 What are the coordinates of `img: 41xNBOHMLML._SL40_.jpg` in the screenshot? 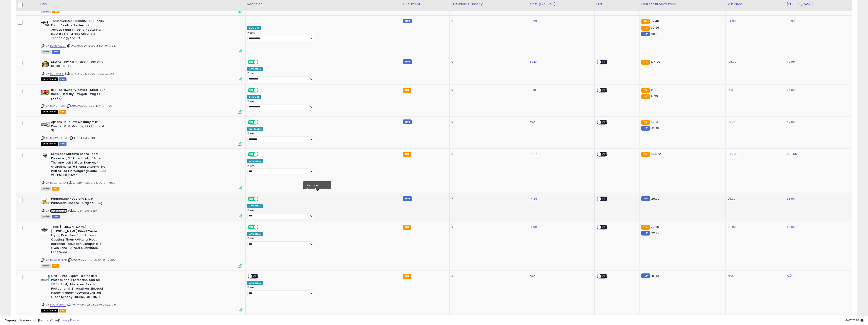 It's located at (46, 24).